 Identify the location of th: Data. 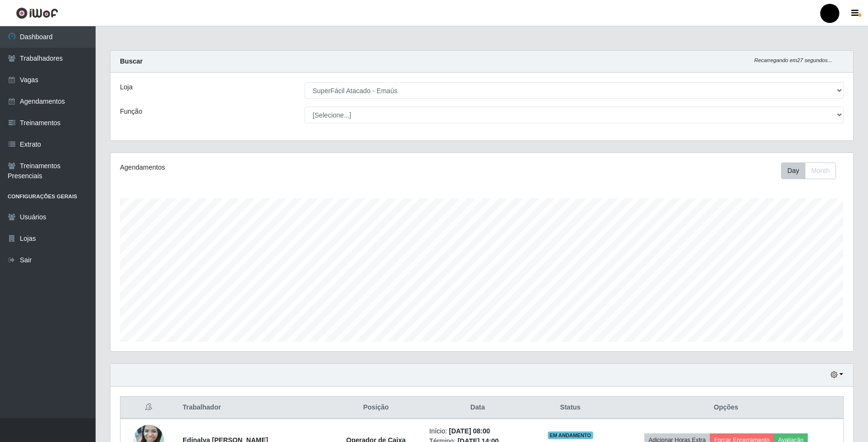
(477, 408).